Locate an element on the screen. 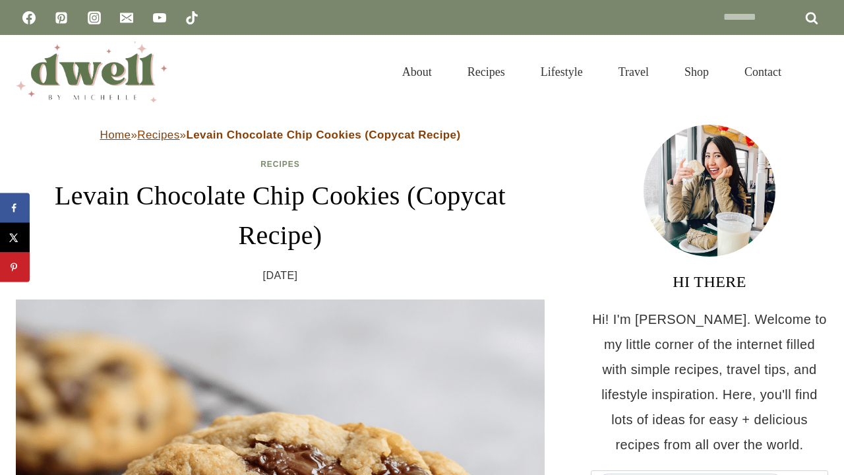  a: About is located at coordinates (417, 72).